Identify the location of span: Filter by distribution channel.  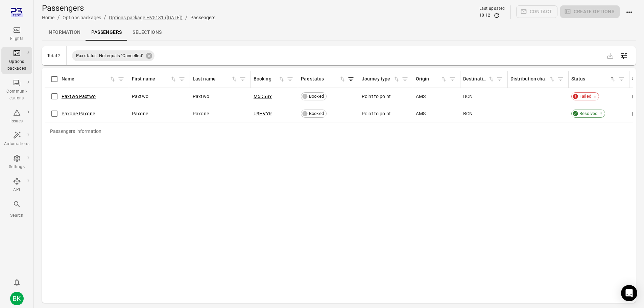
(561, 79).